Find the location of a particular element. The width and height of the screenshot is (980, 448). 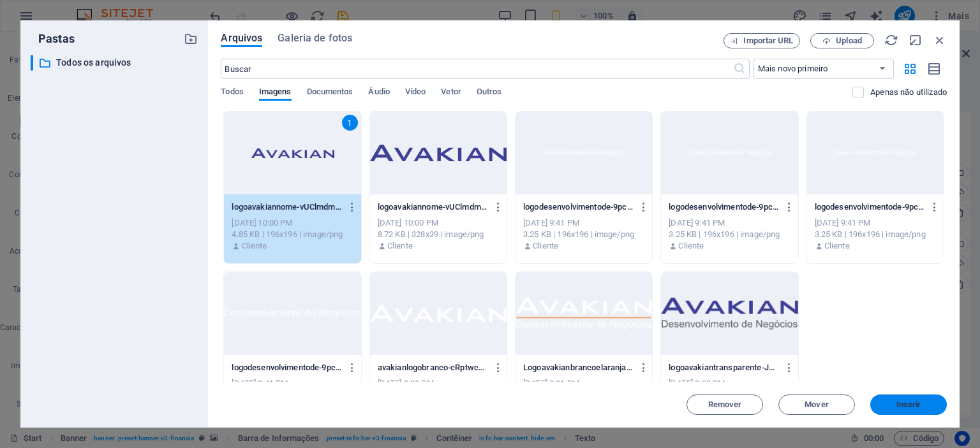

p: logodesenvolvimentode-9pc2JrFo-d13K1GXwVERug.png is located at coordinates (286, 368).